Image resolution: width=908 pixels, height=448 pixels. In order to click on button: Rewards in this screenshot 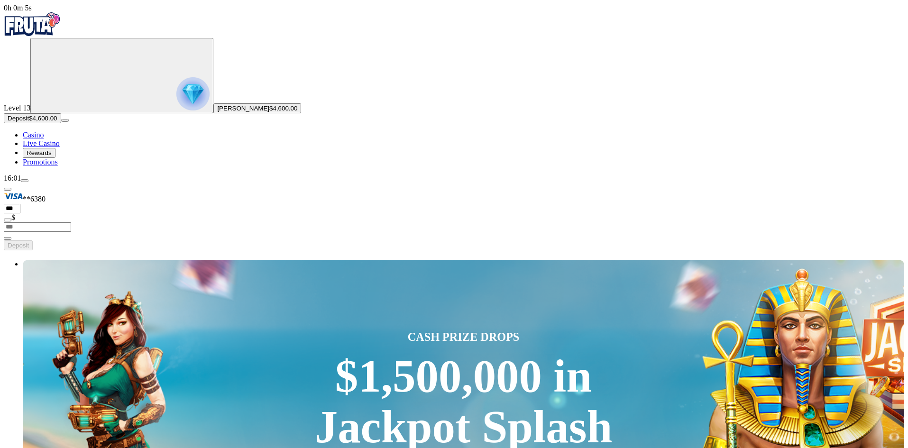, I will do `click(39, 153)`.